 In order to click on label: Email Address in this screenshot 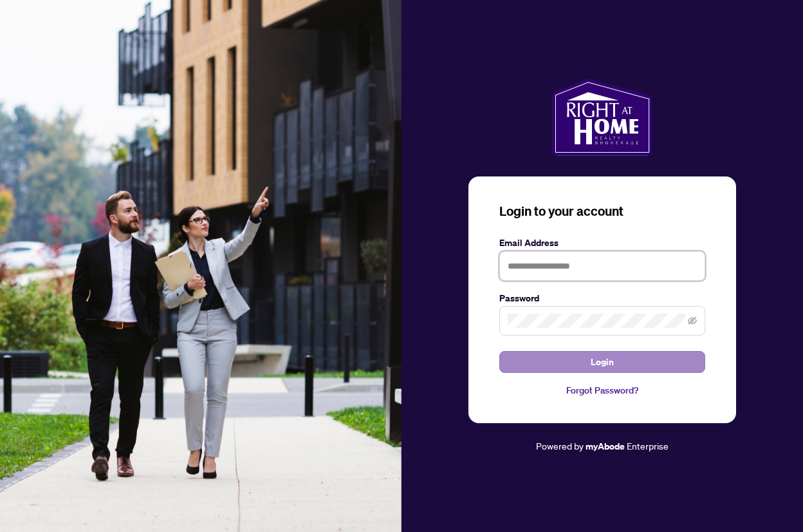, I will do `click(602, 242)`.